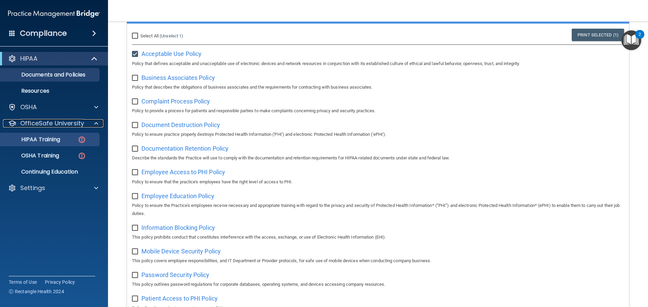  I want to click on a: (Unselect 1), so click(171, 36).